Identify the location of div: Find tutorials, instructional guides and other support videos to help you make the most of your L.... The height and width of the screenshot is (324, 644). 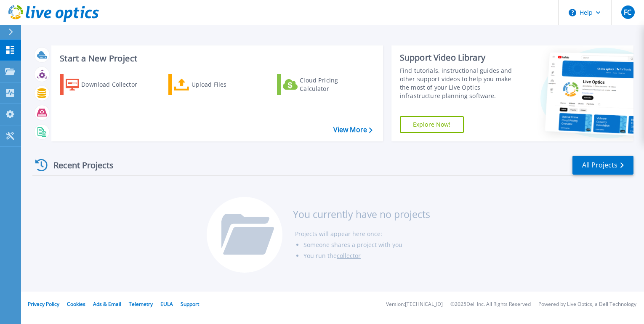
(460, 84).